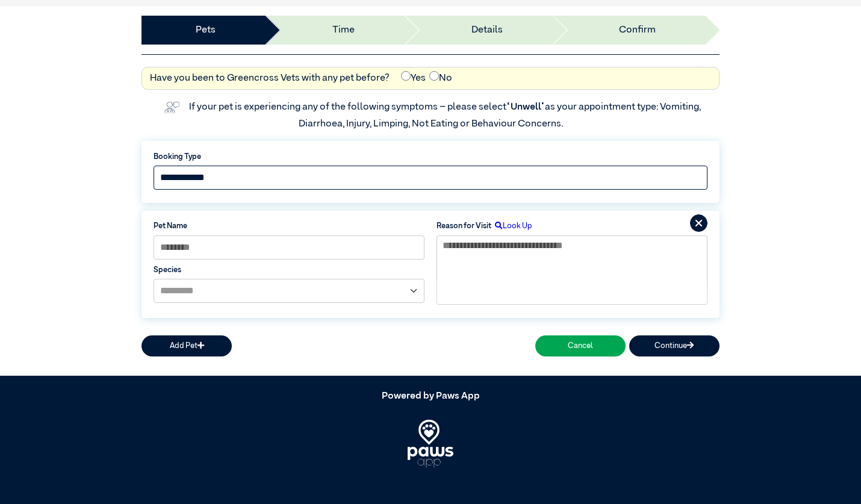 This screenshot has height=504, width=861. I want to click on input: Yes, so click(406, 76).